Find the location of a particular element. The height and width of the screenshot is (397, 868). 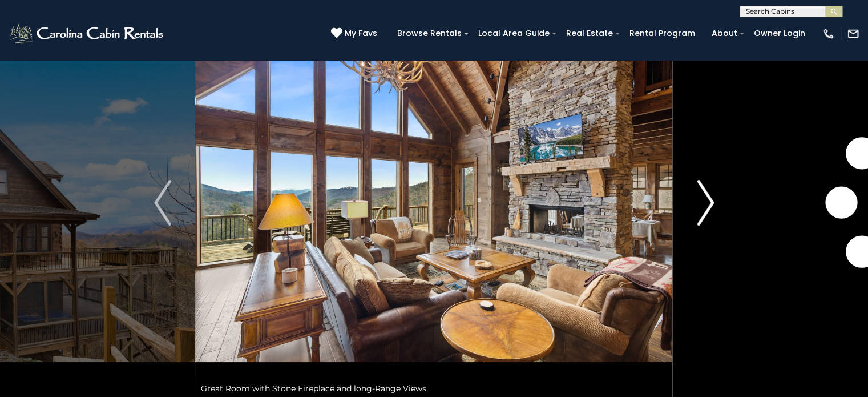

a: Rental Program is located at coordinates (662, 33).